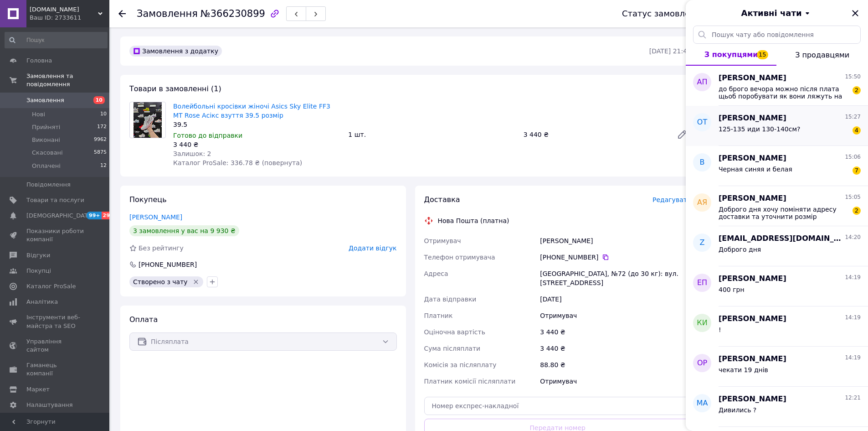 This screenshot has height=431, width=868. I want to click on span: 5875, so click(100, 152).